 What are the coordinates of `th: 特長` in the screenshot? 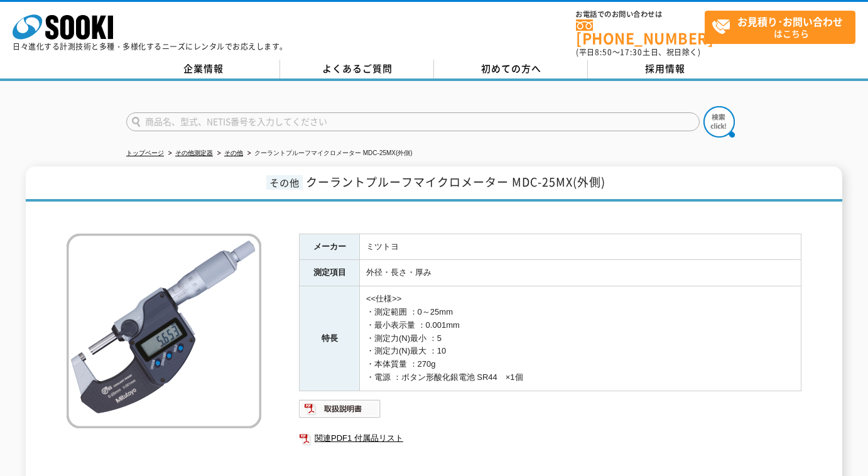 It's located at (330, 338).